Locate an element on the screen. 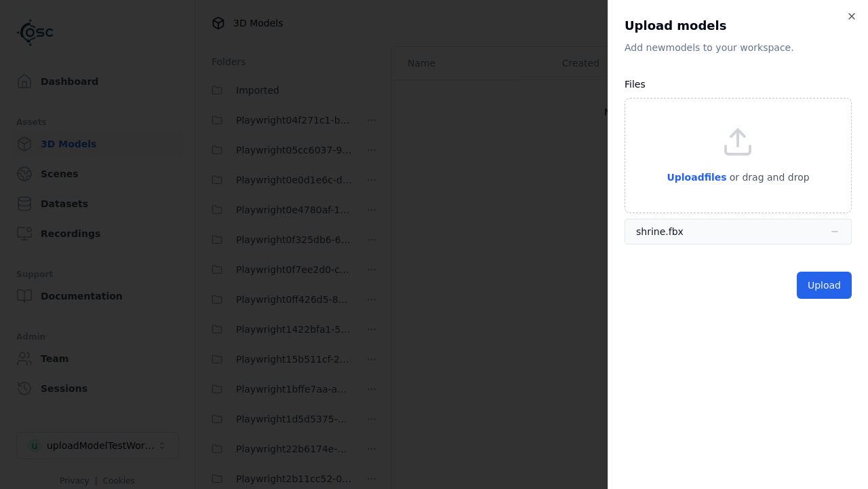  button: Upload is located at coordinates (824, 285).